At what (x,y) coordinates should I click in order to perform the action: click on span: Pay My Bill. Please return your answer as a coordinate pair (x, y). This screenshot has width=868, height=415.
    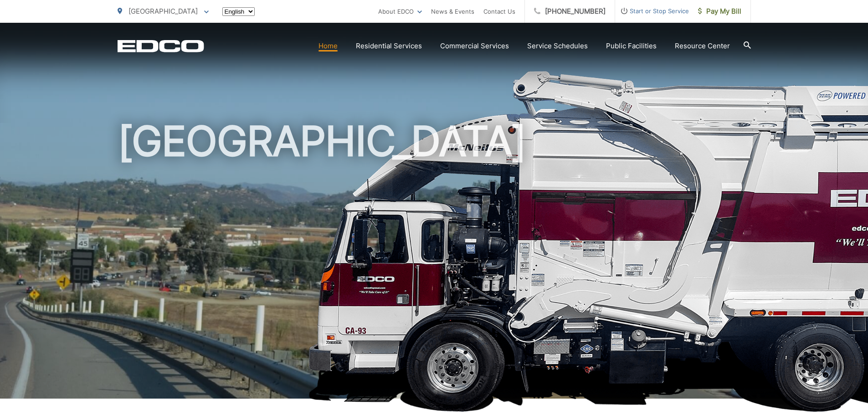
    Looking at the image, I should click on (720, 11).